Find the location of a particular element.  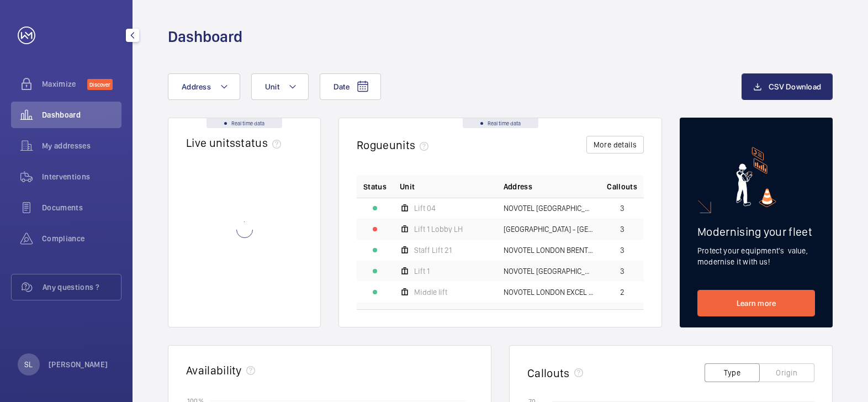

span: Dashboard is located at coordinates (82, 115).